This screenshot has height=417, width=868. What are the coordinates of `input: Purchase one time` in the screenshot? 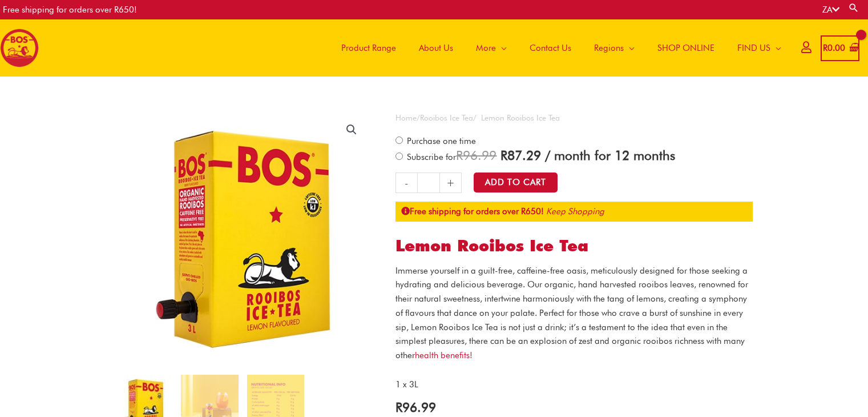 It's located at (399, 140).